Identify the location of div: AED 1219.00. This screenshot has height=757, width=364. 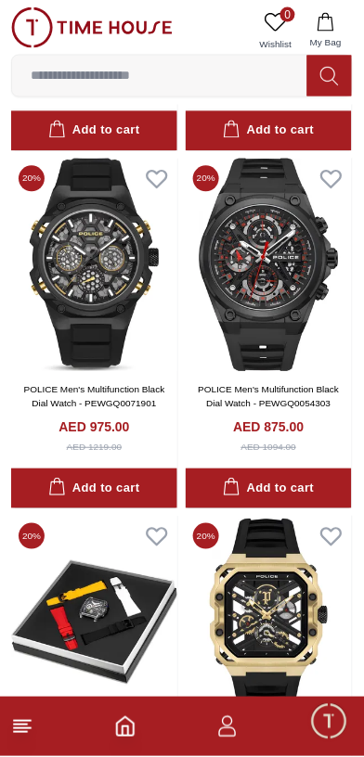
(95, 447).